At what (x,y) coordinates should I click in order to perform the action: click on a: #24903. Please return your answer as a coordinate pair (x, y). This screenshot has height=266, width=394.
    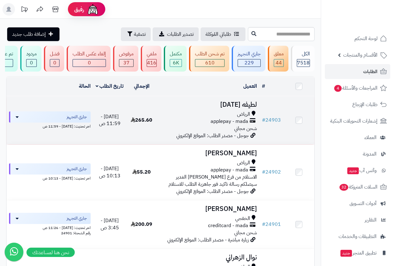
    Looking at the image, I should click on (271, 120).